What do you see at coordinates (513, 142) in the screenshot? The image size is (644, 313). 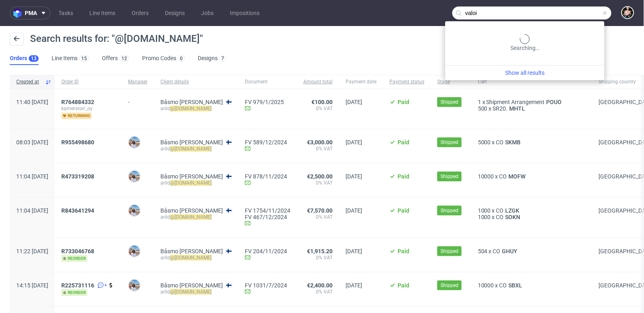 I see `a: SKMB` at bounding box center [513, 142].